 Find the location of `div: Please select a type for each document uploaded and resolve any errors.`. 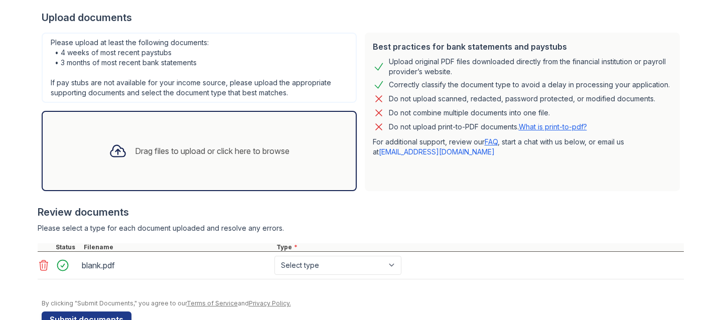

div: Please select a type for each document uploaded and resolve any errors. is located at coordinates (361, 228).